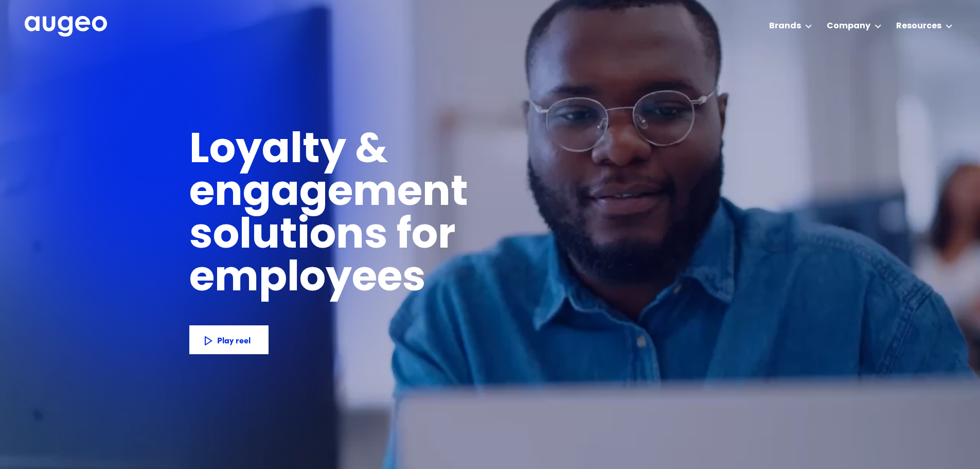 The image size is (980, 469). I want to click on a: home, so click(66, 27).